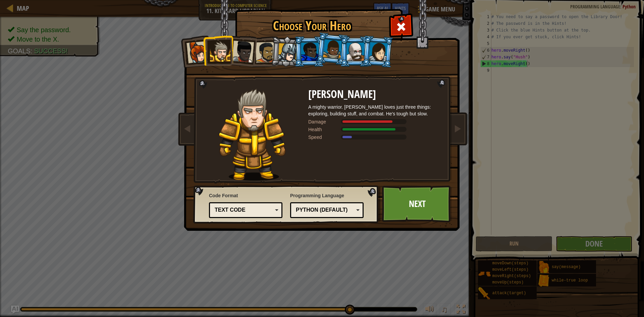 Image resolution: width=644 pixels, height=317 pixels. Describe the element at coordinates (332, 49) in the screenshot. I see `li: Arryn Stonewall` at that location.